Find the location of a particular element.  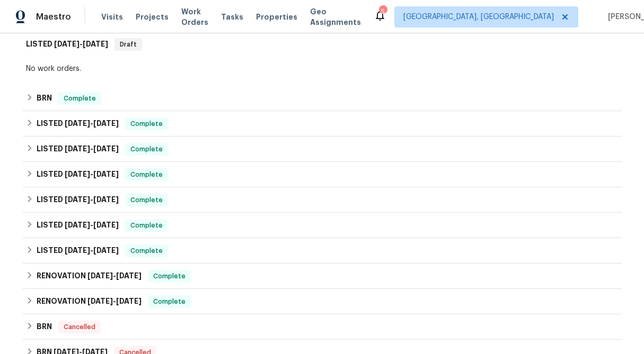

span: Cancelled is located at coordinates (80, 327).